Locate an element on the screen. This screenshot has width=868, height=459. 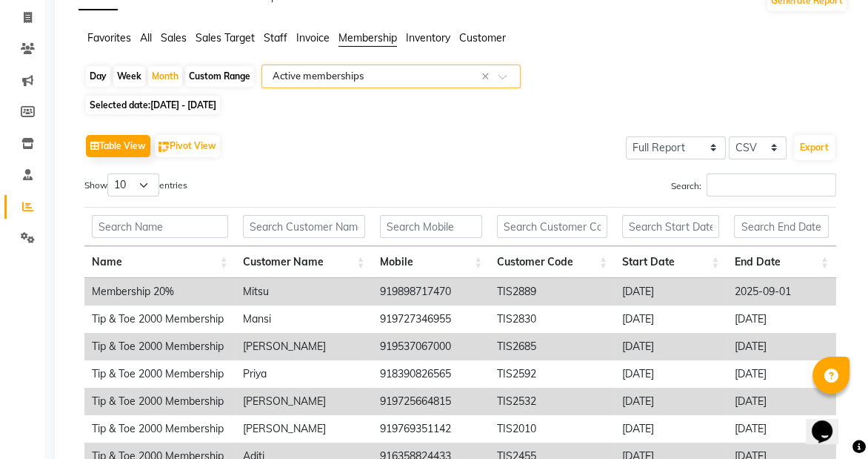
td: Mitsu is located at coordinates (304, 291).